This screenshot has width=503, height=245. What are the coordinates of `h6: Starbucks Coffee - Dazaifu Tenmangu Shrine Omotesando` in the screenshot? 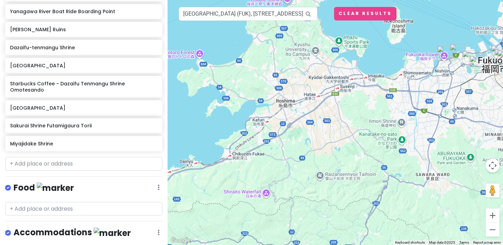 It's located at (84, 87).